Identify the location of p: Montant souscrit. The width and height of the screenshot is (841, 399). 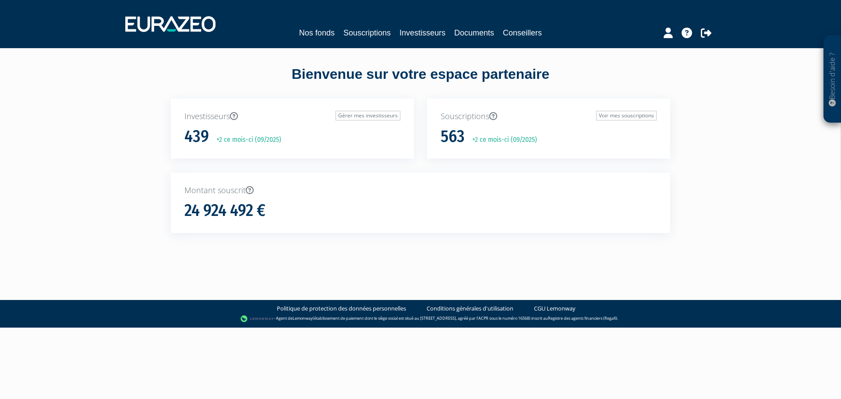
(420, 191).